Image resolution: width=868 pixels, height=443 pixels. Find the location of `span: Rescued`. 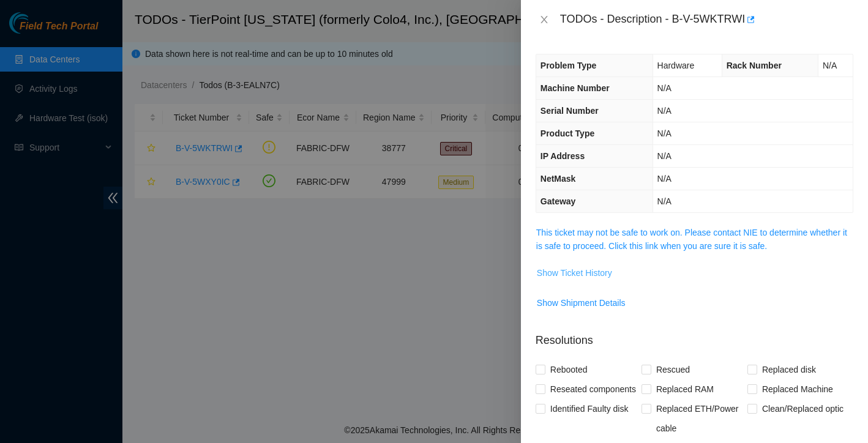

span: Rescued is located at coordinates (673, 370).